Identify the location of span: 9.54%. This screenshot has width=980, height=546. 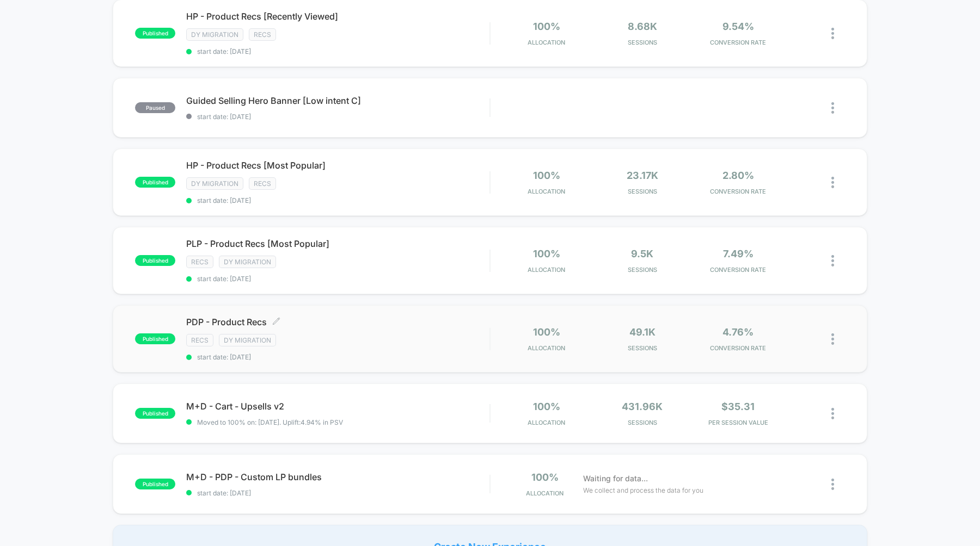
(739, 26).